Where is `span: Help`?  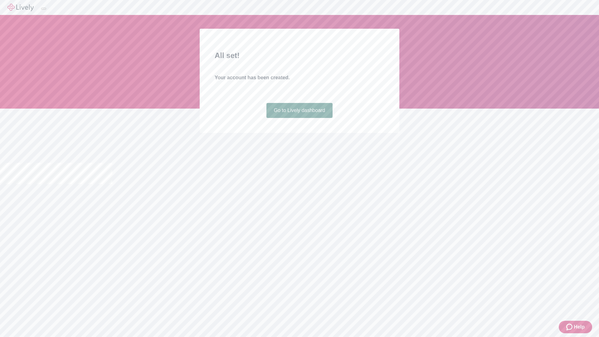 span: Help is located at coordinates (579, 327).